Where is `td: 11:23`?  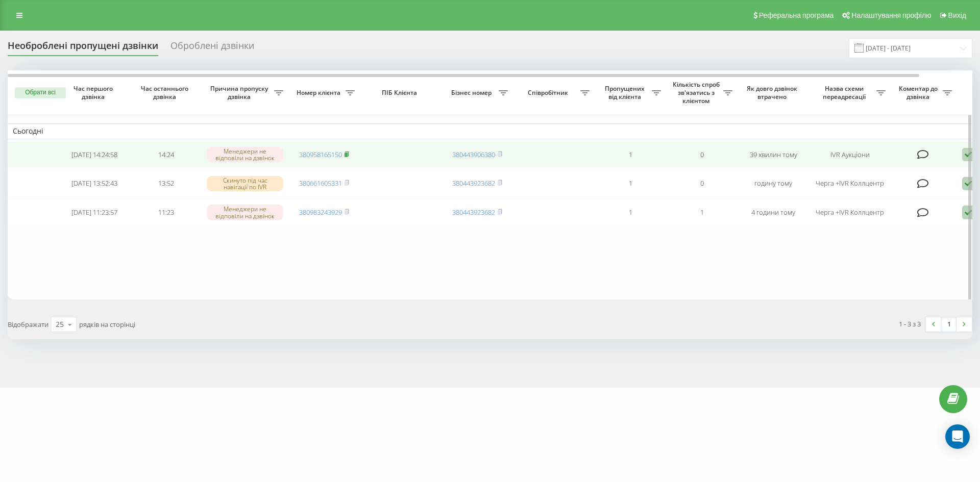 td: 11:23 is located at coordinates (166, 213).